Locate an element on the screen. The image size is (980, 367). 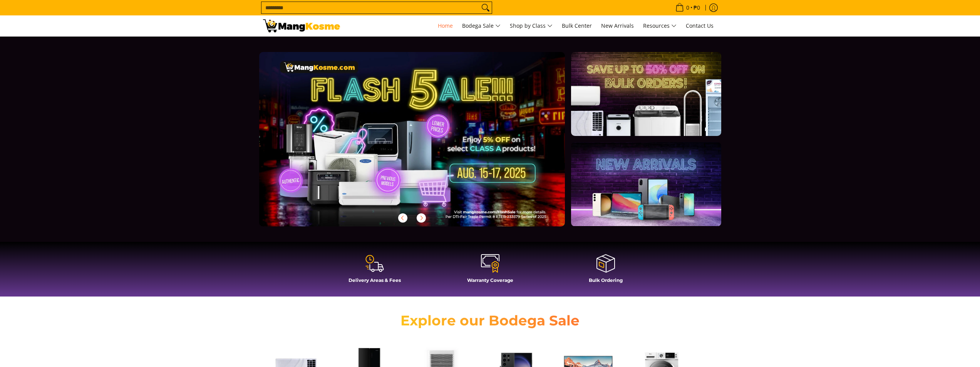
button: Next is located at coordinates (421, 218).